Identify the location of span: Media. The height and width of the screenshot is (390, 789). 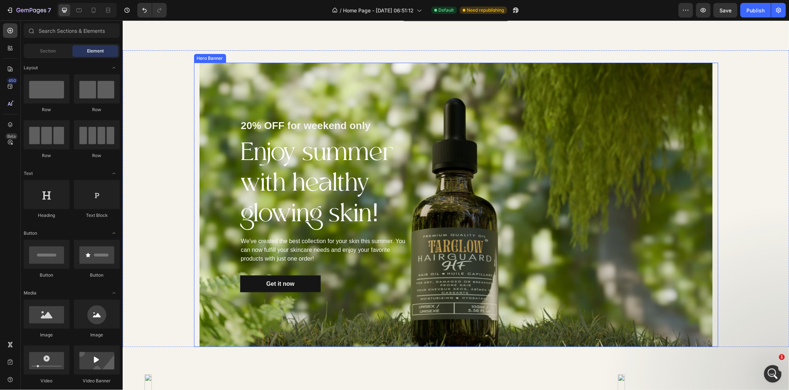
(30, 293).